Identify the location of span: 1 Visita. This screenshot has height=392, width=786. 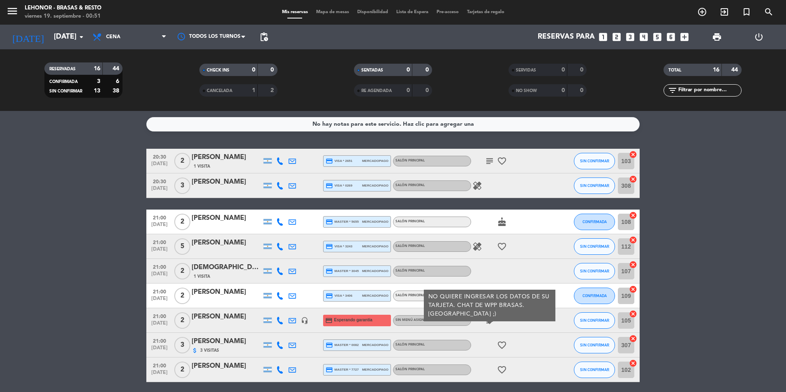
(202, 277).